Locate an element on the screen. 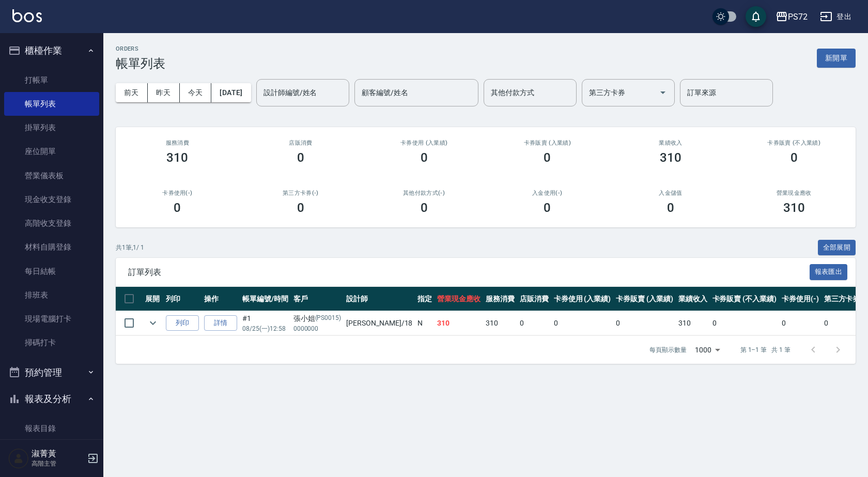 The image size is (868, 477). a: 掃碼打卡 is located at coordinates (51, 342).